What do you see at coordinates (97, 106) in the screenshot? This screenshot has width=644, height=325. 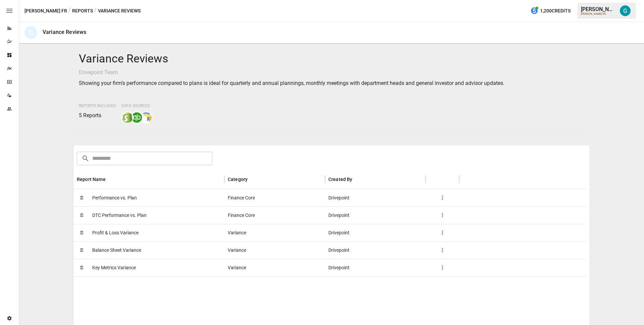 I see `span: Reports Included` at bounding box center [97, 106].